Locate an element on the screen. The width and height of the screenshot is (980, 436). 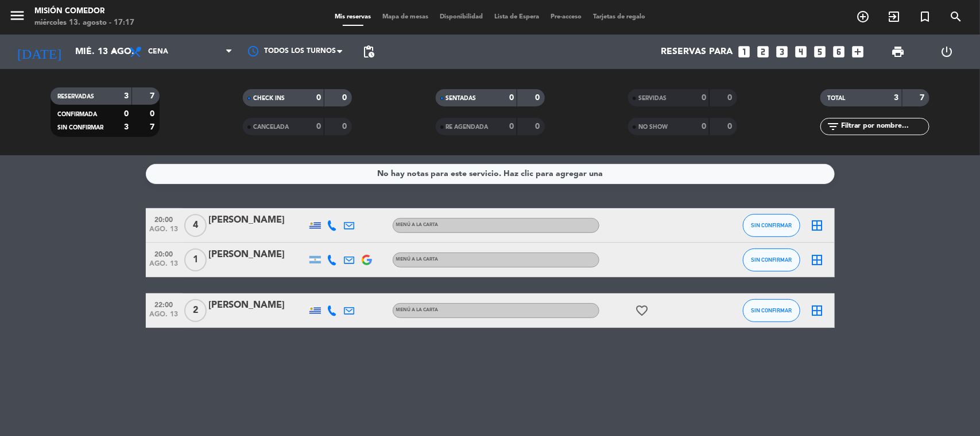
span: RE AGENDADA is located at coordinates (468, 127).